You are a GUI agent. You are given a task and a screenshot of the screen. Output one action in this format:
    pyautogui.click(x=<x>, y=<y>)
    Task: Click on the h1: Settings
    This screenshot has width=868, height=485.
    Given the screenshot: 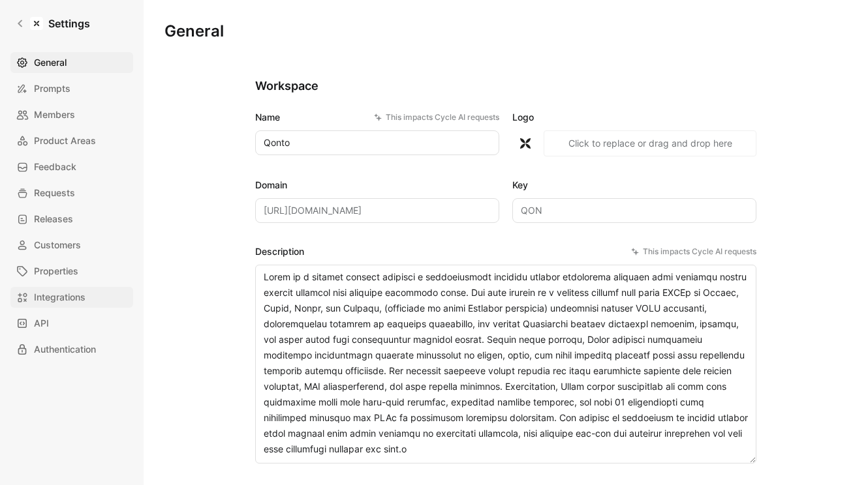 What is the action you would take?
    pyautogui.click(x=69, y=24)
    